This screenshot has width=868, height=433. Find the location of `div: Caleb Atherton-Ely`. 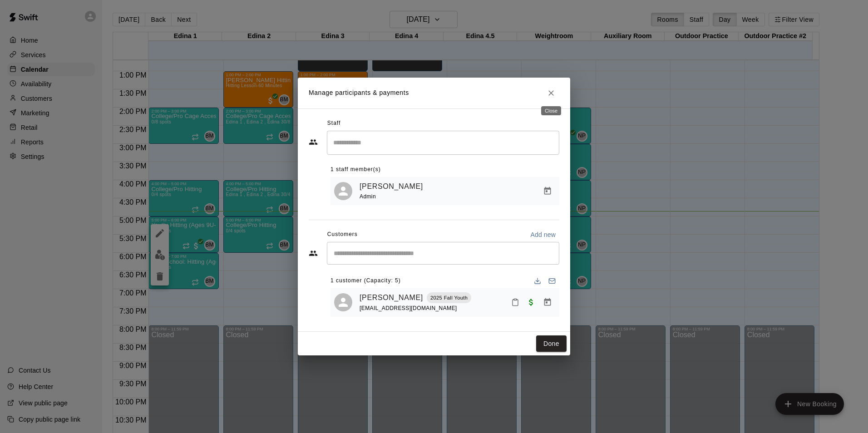

div: Caleb Atherton-Ely is located at coordinates (343, 303).